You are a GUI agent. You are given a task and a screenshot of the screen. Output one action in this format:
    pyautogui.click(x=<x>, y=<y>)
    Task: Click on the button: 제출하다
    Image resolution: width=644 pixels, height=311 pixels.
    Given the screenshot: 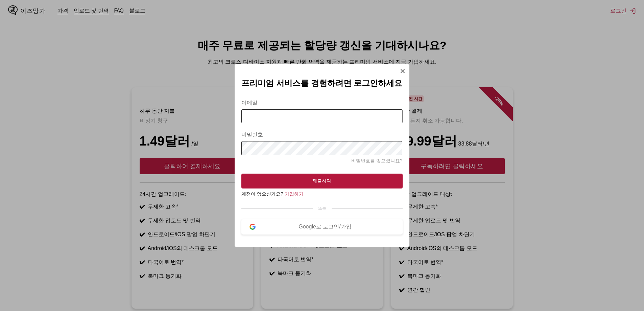 What is the action you would take?
    pyautogui.click(x=322, y=181)
    